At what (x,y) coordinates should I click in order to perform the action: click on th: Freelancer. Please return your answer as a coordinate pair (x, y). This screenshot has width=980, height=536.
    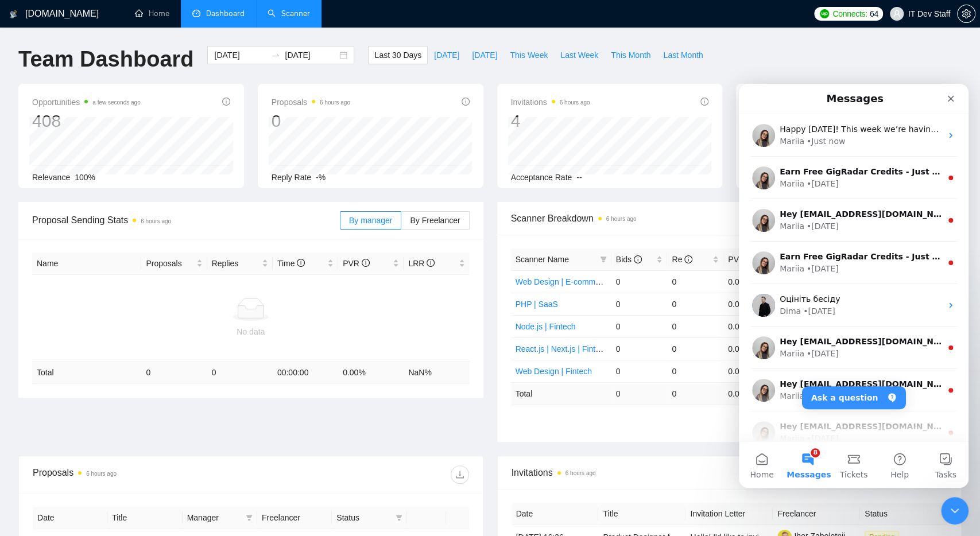
    Looking at the image, I should click on (816, 514).